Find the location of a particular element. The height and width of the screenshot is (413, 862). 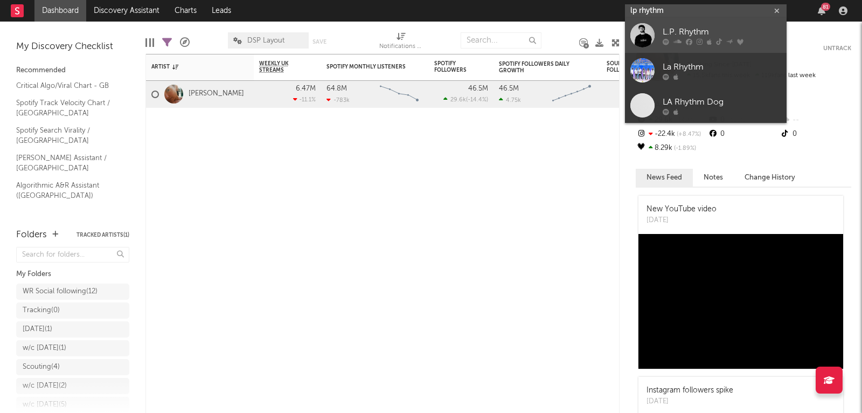

button: Change History is located at coordinates (770, 177).